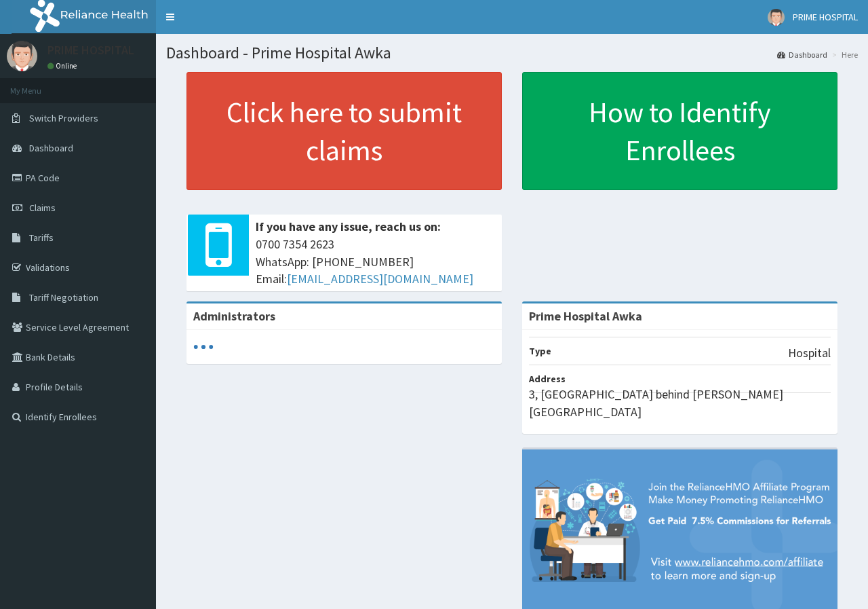 The height and width of the screenshot is (609, 868). Describe the element at coordinates (803, 54) in the screenshot. I see `a: Dashboard` at that location.